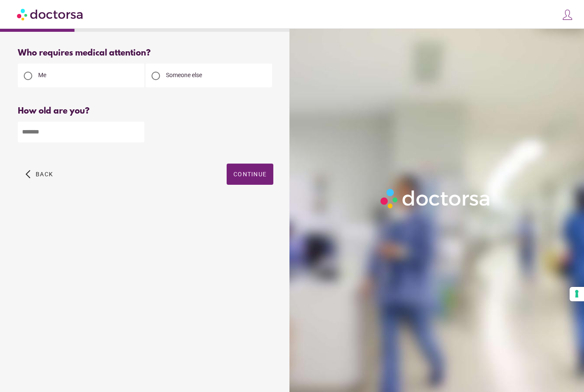 The height and width of the screenshot is (392, 584). Describe the element at coordinates (42, 75) in the screenshot. I see `span: Me` at that location.